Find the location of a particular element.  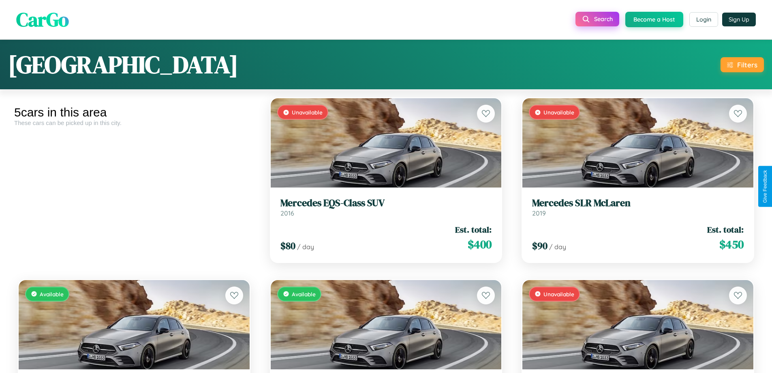

button: Search is located at coordinates (598, 19).